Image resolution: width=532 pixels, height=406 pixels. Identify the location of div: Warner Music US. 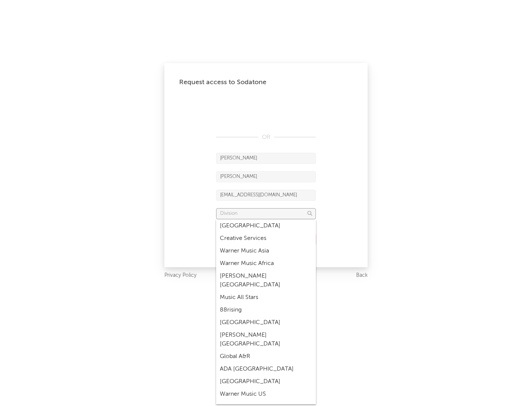
(266, 394).